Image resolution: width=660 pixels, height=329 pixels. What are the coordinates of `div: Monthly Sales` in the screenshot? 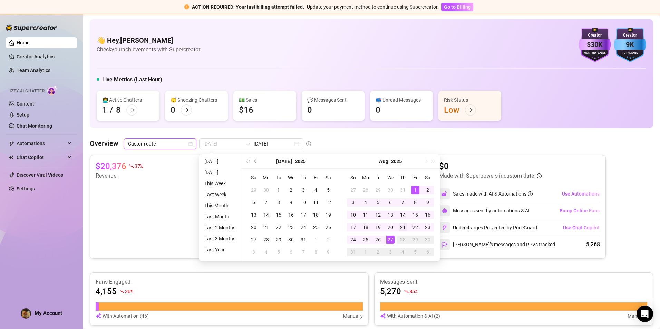 It's located at (594, 53).